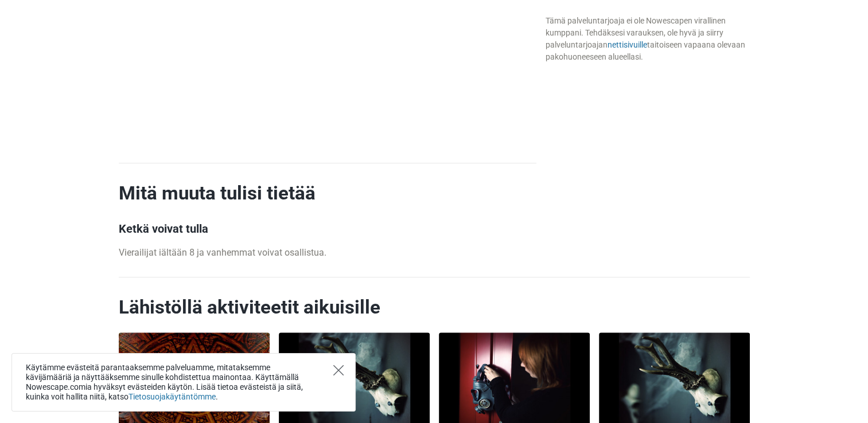 The image size is (868, 423). Describe the element at coordinates (328, 229) in the screenshot. I see `h3: Ketkä voivat tulla` at that location.